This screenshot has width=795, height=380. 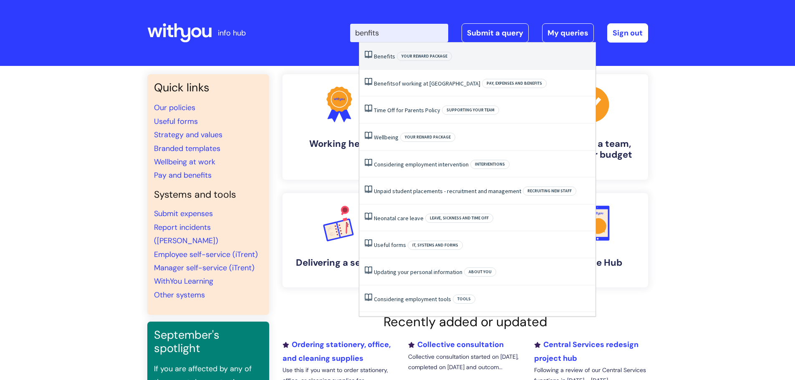 I want to click on span: Tools, so click(x=464, y=299).